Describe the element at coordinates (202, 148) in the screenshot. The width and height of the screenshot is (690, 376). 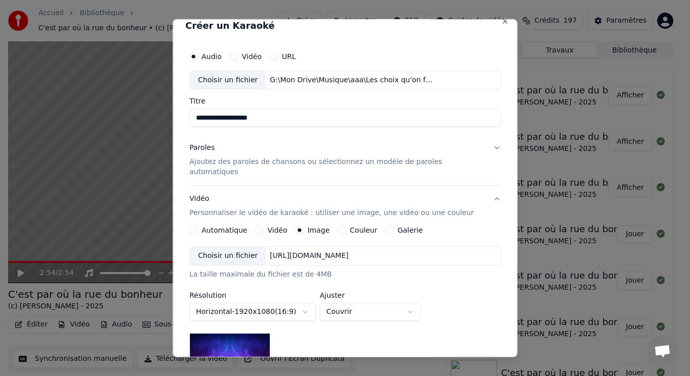
I see `div: Paroles` at that location.